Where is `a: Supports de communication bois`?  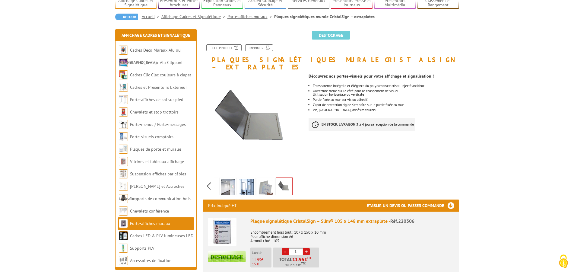
a: Supports de communication bois is located at coordinates (160, 199).